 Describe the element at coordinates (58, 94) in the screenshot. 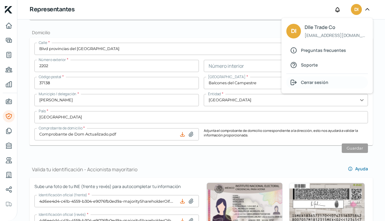

I see `span: Municipio / delegación` at that location.